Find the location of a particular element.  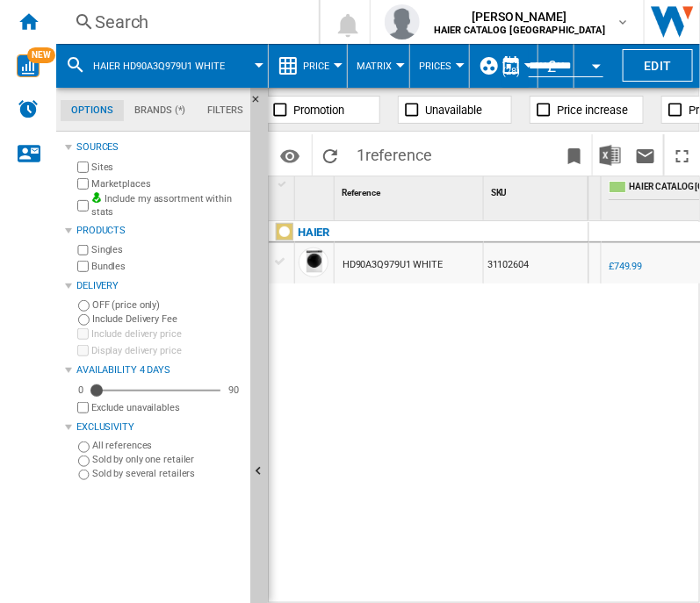

input: All references is located at coordinates (84, 447).